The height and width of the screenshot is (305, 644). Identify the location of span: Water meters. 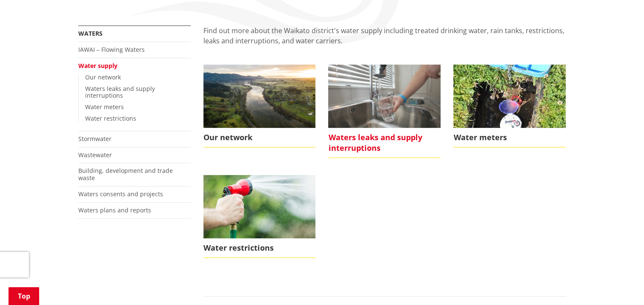
(510, 138).